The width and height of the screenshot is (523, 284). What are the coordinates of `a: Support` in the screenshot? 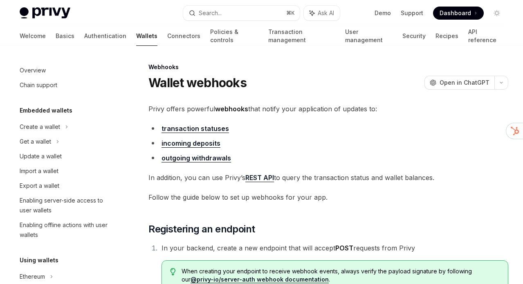 It's located at (412, 13).